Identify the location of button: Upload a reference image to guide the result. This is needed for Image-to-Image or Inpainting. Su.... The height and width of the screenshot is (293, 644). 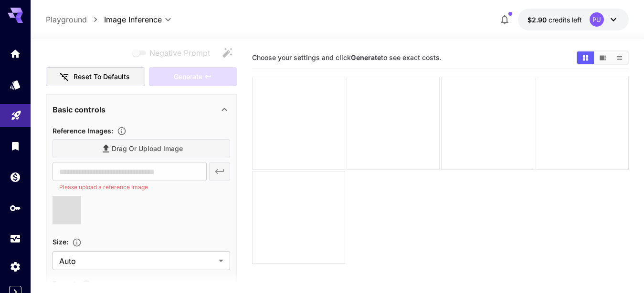
(122, 131).